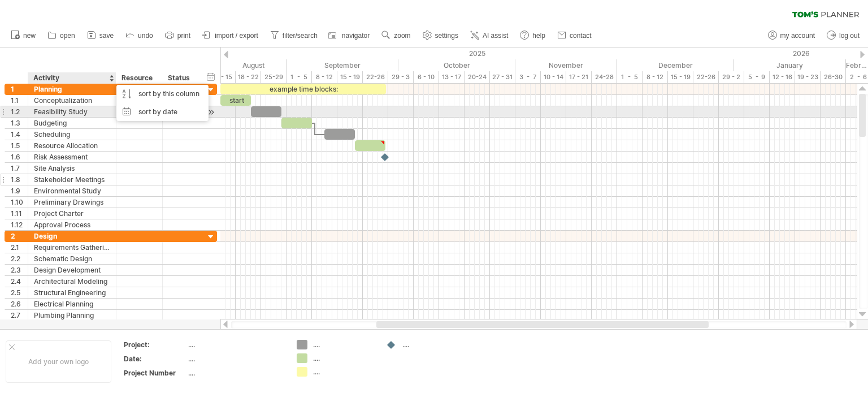 This screenshot has width=868, height=393. I want to click on span: import / export, so click(237, 36).